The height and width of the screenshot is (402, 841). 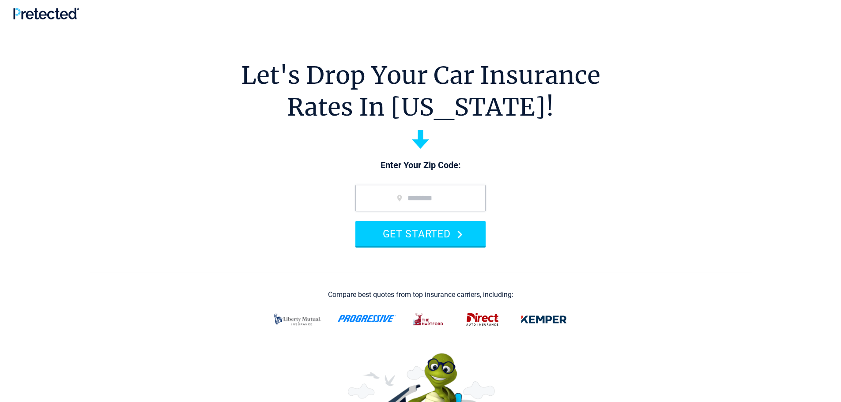 I want to click on img: kemper, so click(x=544, y=320).